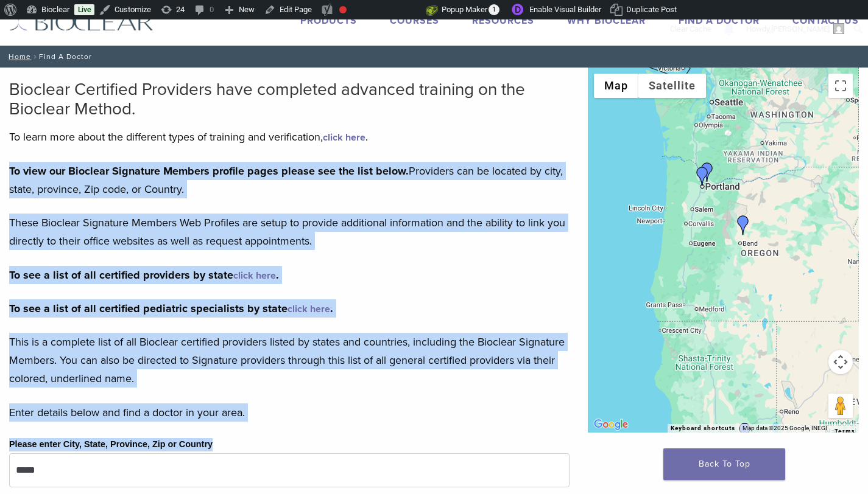 The height and width of the screenshot is (494, 868). I want to click on img: Views over 48 hours. Click for more Jetpack Stats., so click(392, 11).